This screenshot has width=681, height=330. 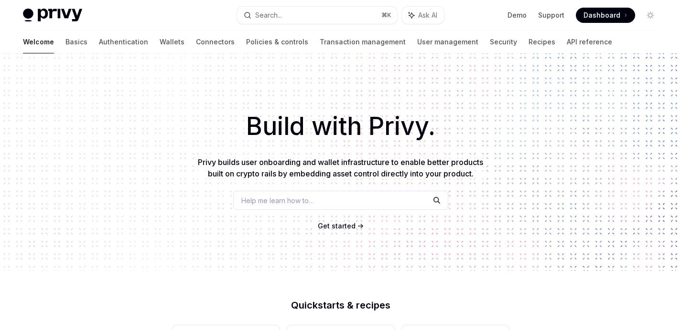 What do you see at coordinates (386, 15) in the screenshot?
I see `span: ⌘ K` at bounding box center [386, 15].